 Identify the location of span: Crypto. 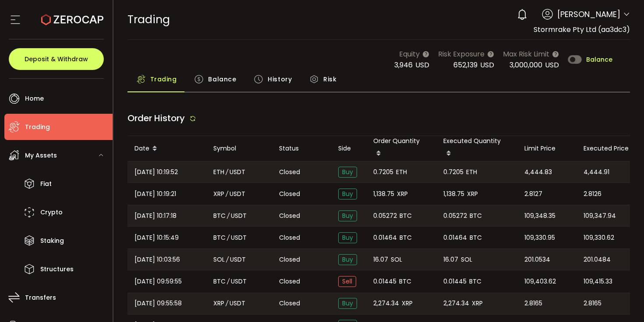
(52, 212).